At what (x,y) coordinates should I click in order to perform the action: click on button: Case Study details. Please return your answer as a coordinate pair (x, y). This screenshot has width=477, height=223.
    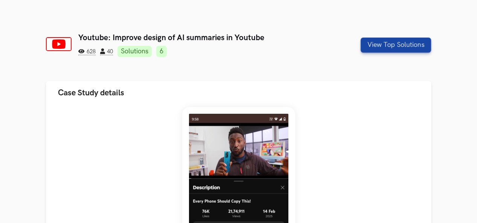
    Looking at the image, I should click on (238, 93).